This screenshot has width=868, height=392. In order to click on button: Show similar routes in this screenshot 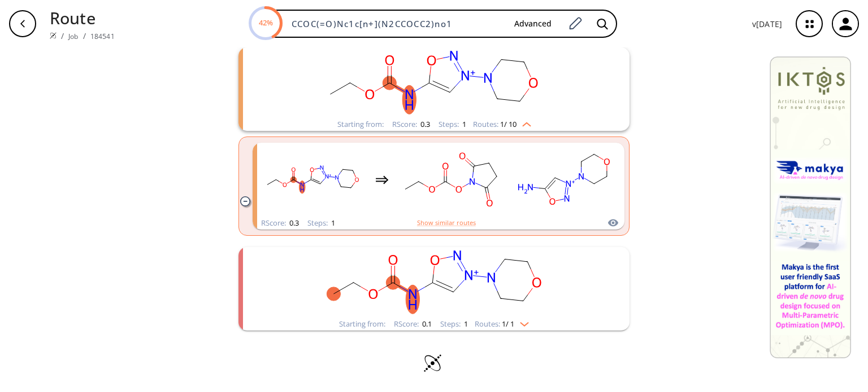, I will do `click(447, 223)`.